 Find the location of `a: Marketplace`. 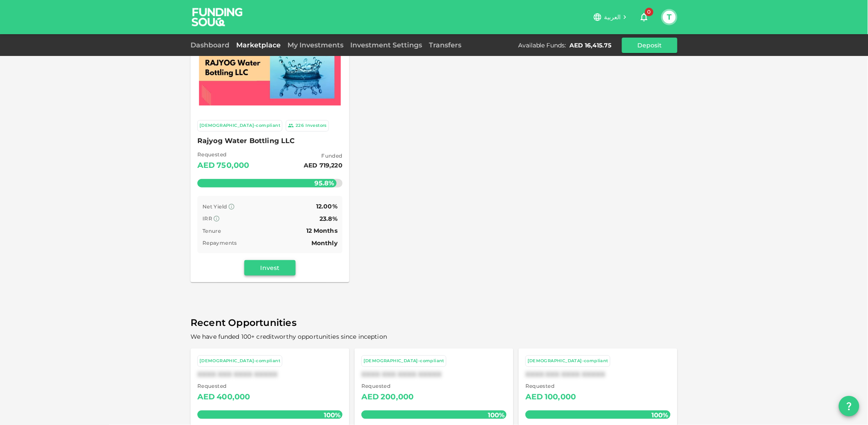

a: Marketplace is located at coordinates (259, 45).